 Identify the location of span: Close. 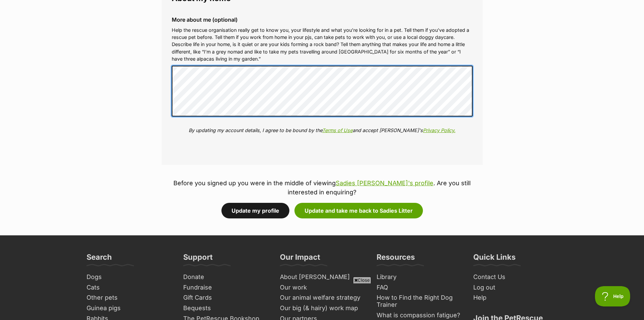
(362, 280).